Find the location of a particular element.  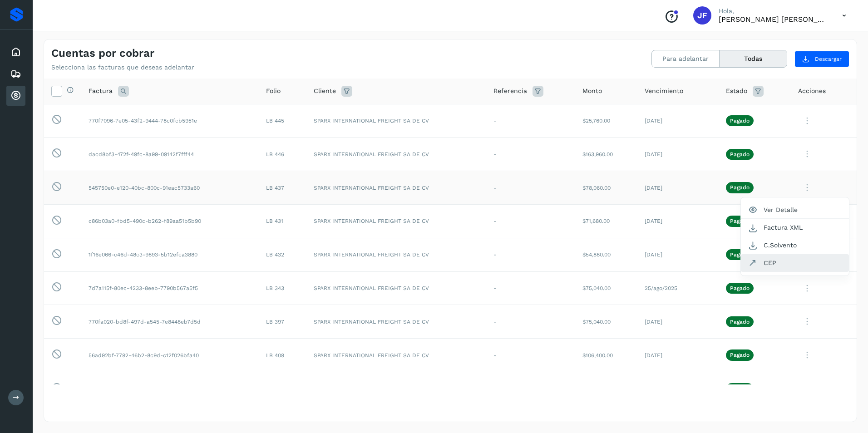

div: Inicio is located at coordinates (16, 52).